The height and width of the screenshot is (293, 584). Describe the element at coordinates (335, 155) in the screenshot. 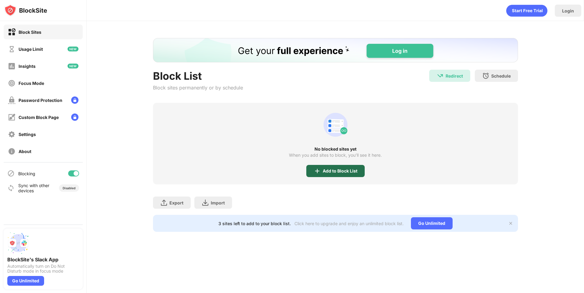

I see `div: When you add sites to block, you’ll see it here.` at that location.